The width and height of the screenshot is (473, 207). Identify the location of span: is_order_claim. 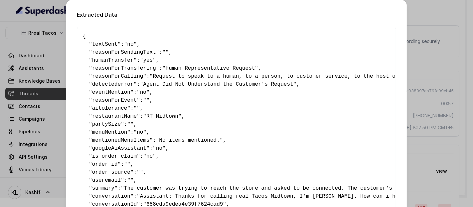
(115, 156).